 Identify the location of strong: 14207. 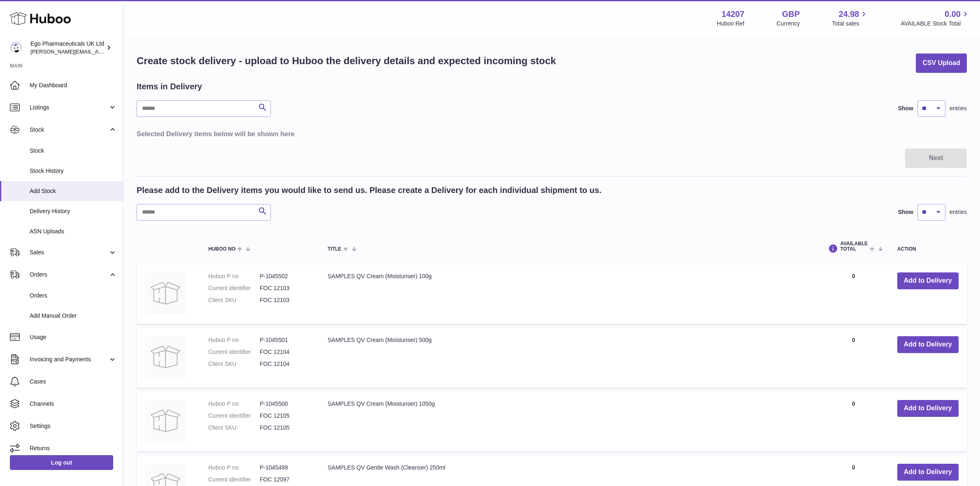
(733, 14).